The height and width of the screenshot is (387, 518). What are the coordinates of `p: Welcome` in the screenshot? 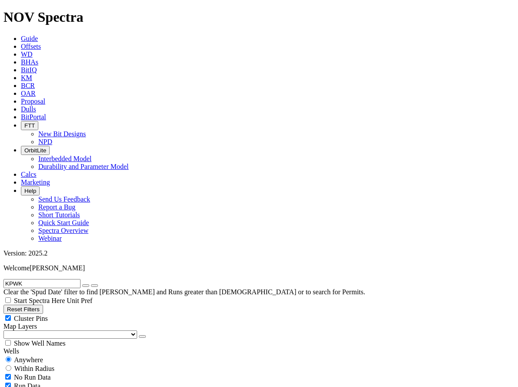 It's located at (259, 268).